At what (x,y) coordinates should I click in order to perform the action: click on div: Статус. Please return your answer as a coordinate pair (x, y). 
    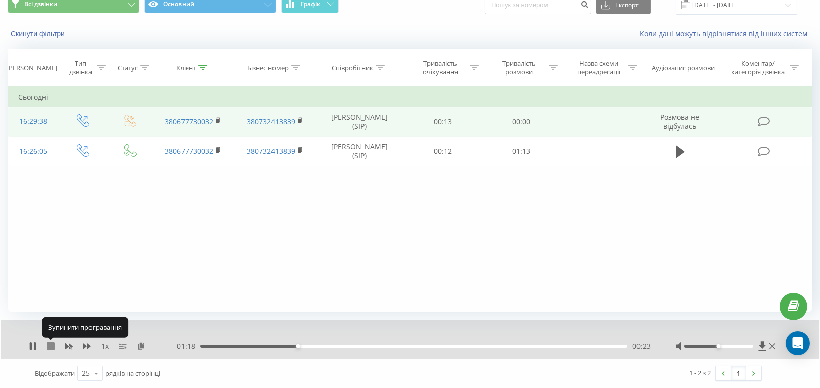
    Looking at the image, I should click on (128, 68).